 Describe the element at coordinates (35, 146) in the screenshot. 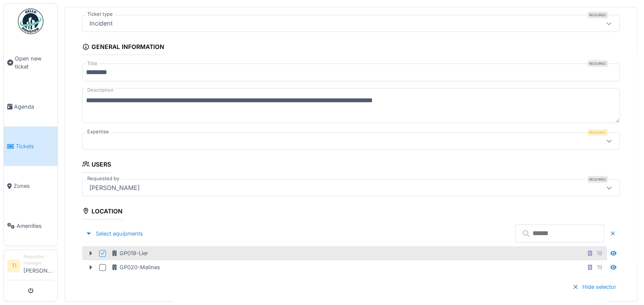

I see `span: Tickets` at that location.